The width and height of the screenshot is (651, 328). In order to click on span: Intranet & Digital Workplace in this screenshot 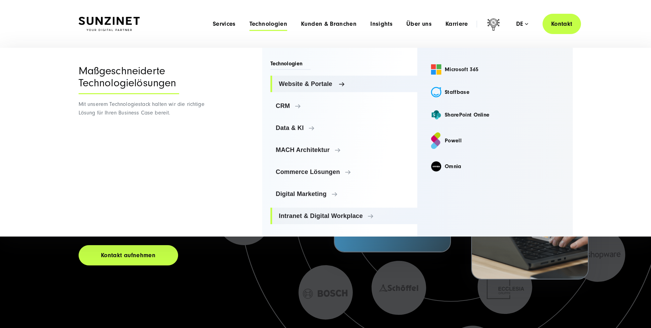, I will do `click(346, 216)`.